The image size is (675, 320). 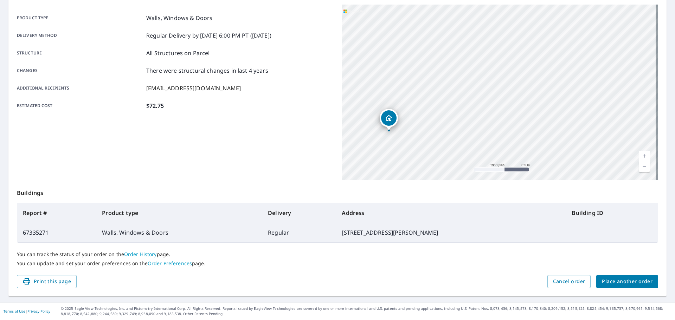 What do you see at coordinates (57, 233) in the screenshot?
I see `td: 67335271` at bounding box center [57, 233].